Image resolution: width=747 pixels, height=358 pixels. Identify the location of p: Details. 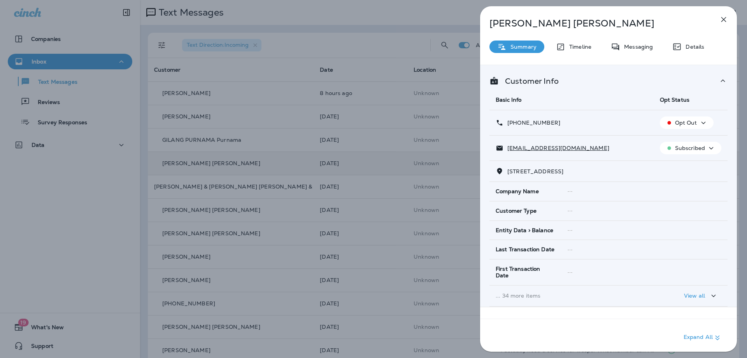
(693, 47).